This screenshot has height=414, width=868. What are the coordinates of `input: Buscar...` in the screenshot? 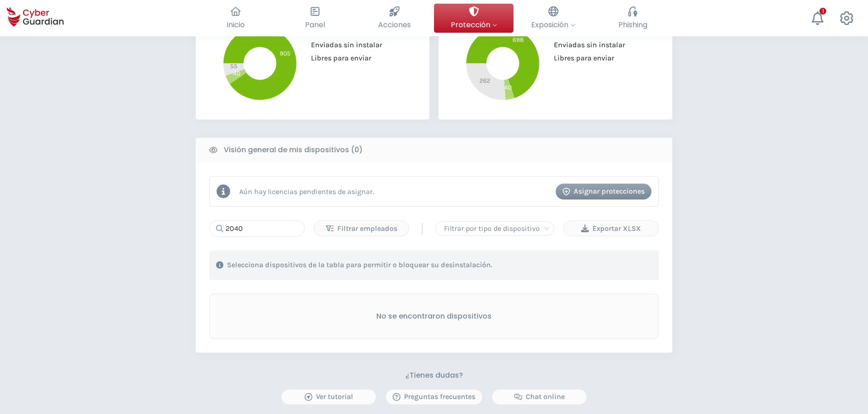 It's located at (257, 228).